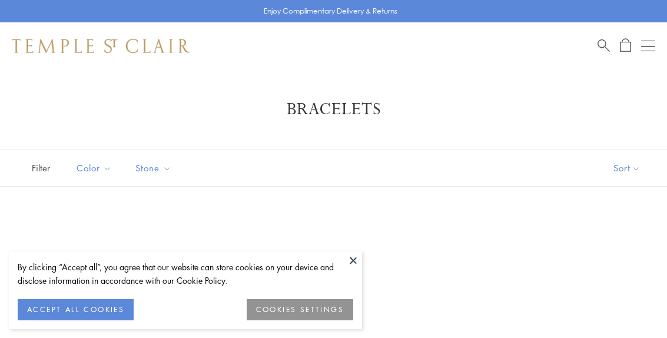 This screenshot has height=338, width=667. What do you see at coordinates (604, 45) in the screenshot?
I see `a: Search` at bounding box center [604, 45].